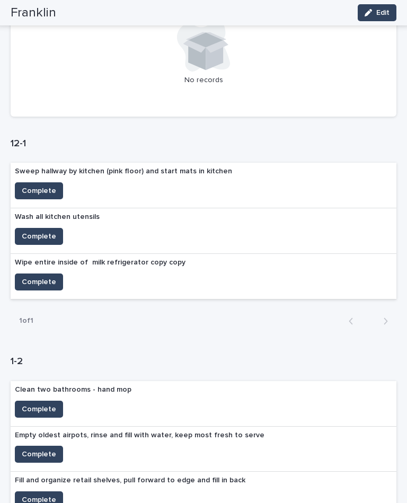  Describe the element at coordinates (73, 389) in the screenshot. I see `p: Clean two bathrooms - hand mop` at that location.